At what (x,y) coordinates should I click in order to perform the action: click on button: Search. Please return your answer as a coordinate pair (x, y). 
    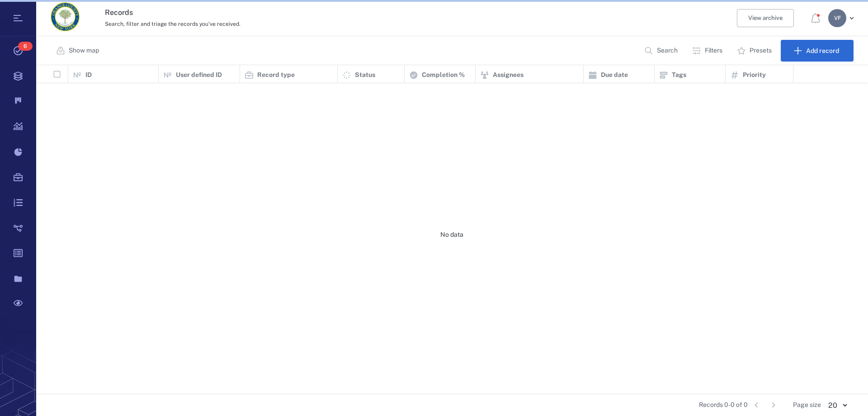
    Looking at the image, I should click on (662, 51).